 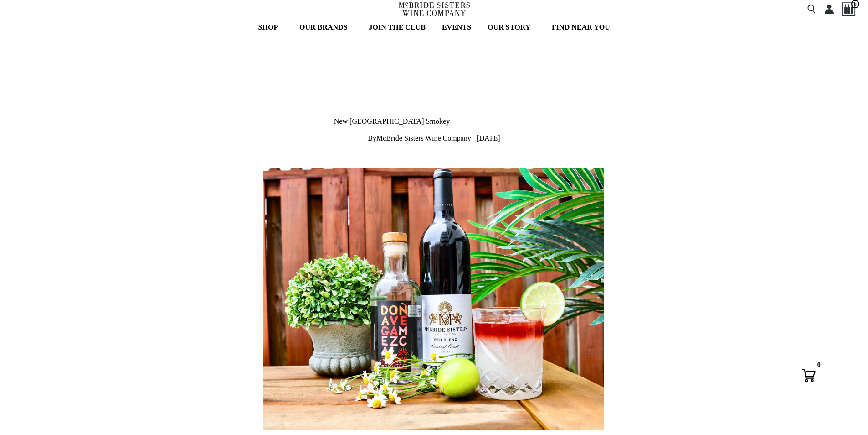 What do you see at coordinates (326, 28) in the screenshot?
I see `a: OUR BRANDS` at bounding box center [326, 28].